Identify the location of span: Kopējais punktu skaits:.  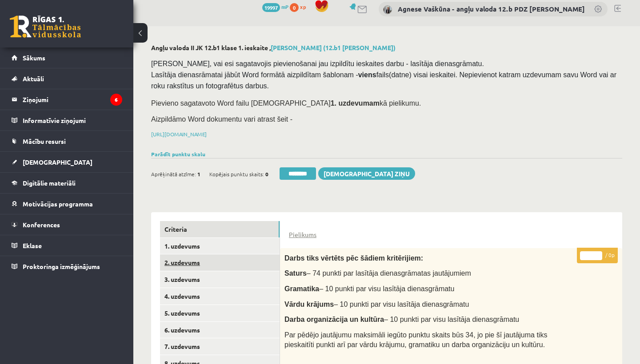
(236, 174).